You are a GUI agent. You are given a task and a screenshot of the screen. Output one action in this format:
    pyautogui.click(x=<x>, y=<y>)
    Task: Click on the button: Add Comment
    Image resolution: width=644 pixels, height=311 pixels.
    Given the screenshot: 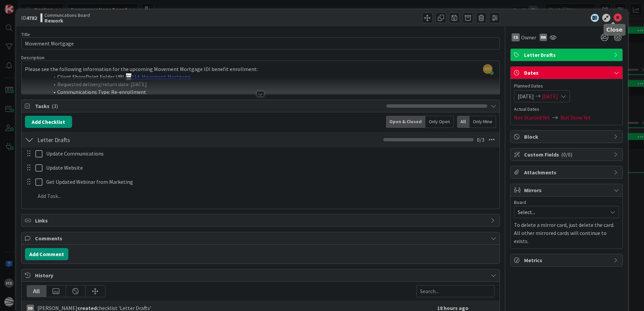 What is the action you would take?
    pyautogui.click(x=47, y=255)
    